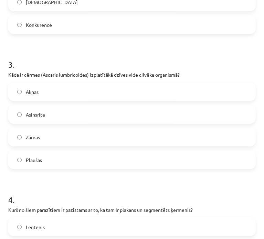  I want to click on span: Konkurence, so click(39, 25).